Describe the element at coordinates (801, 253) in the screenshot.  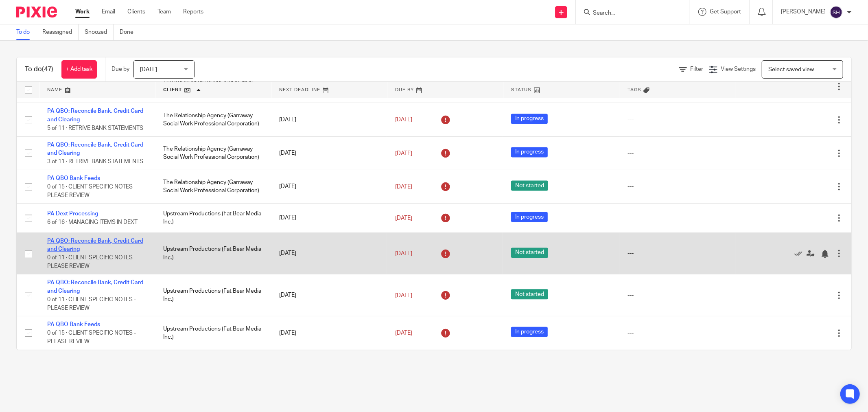
I see `a: Mark as done` at that location.